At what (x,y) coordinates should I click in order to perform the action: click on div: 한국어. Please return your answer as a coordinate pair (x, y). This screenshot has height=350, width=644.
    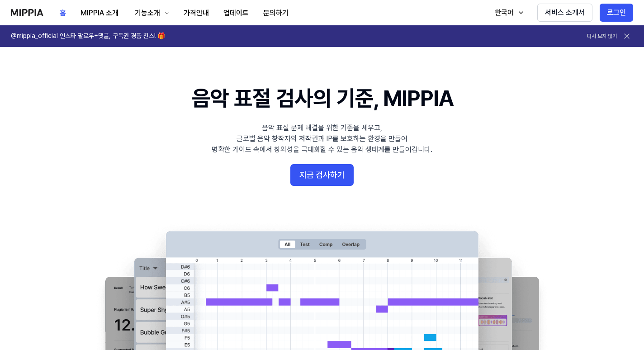
    Looking at the image, I should click on (504, 12).